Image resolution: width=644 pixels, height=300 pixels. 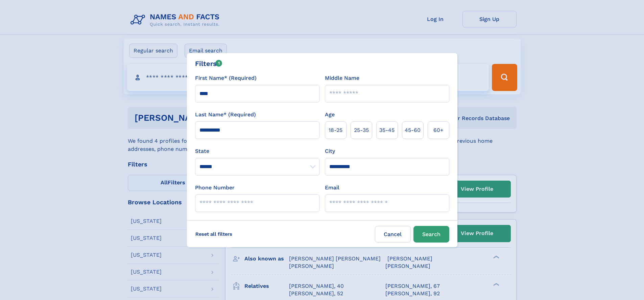 What do you see at coordinates (330, 115) in the screenshot?
I see `label: Age` at bounding box center [330, 115].